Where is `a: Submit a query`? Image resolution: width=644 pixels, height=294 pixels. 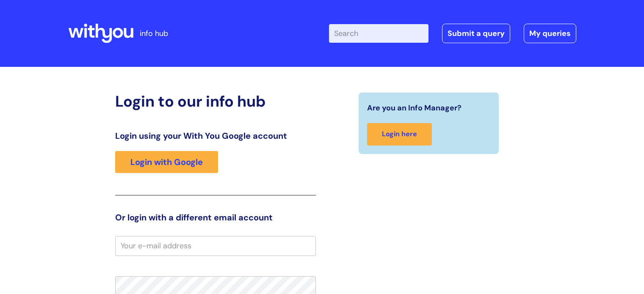 a: Submit a query is located at coordinates (476, 33).